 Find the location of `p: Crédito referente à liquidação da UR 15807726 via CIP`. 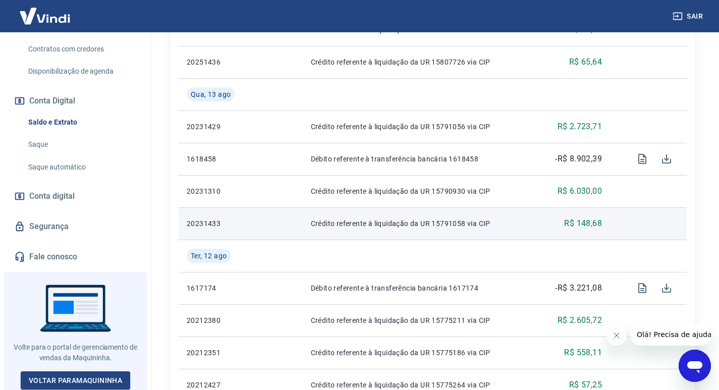

p: Crédito referente à liquidação da UR 15807726 via CIP is located at coordinates (419, 62).